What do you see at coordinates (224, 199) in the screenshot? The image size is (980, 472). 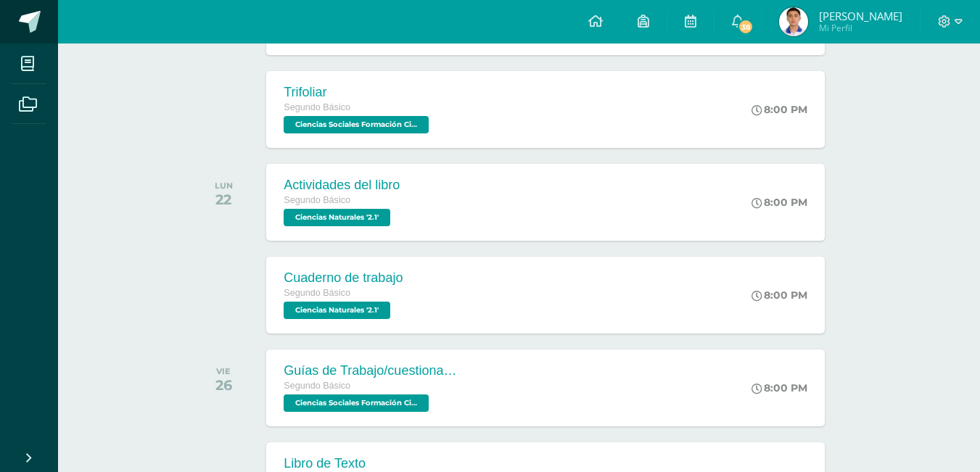 I see `div: 22` at bounding box center [224, 199].